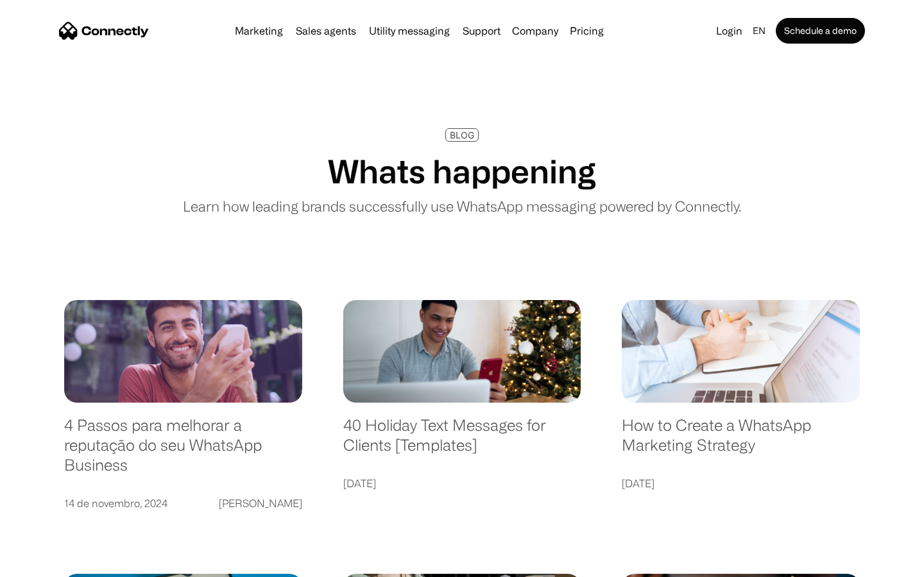  What do you see at coordinates (462, 171) in the screenshot?
I see `h1: Whats happening` at bounding box center [462, 171].